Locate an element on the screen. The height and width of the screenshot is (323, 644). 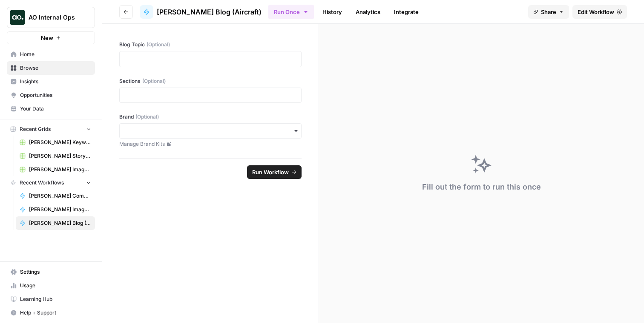
label: Sections is located at coordinates (210, 82).